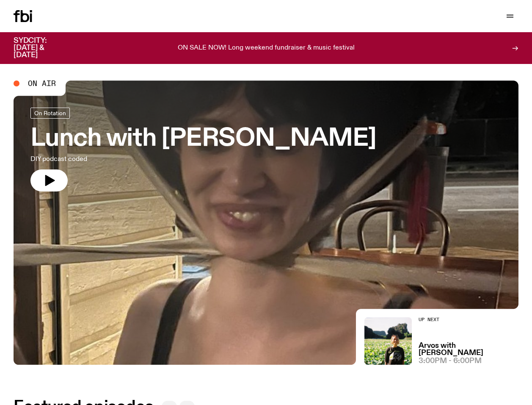  Describe the element at coordinates (468, 319) in the screenshot. I see `h2: Up Next` at that location.